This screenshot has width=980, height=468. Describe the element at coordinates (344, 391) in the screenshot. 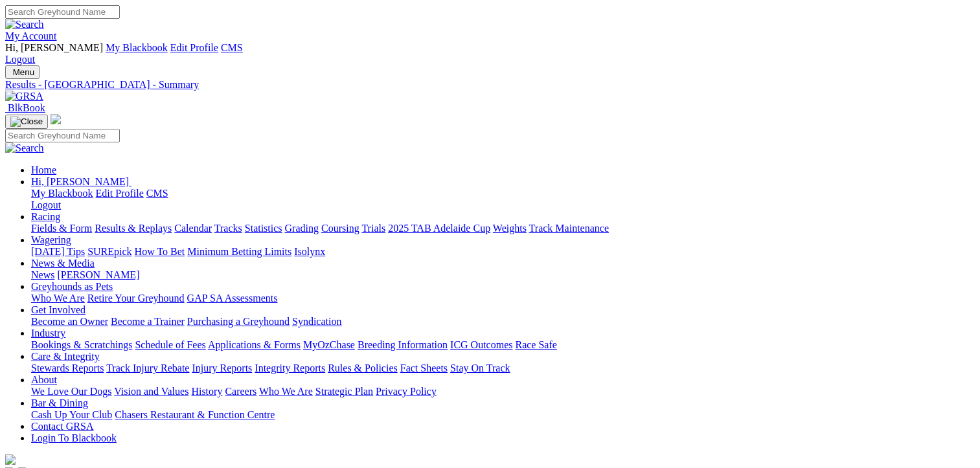

I see `a: Strategic Plan` at that location.